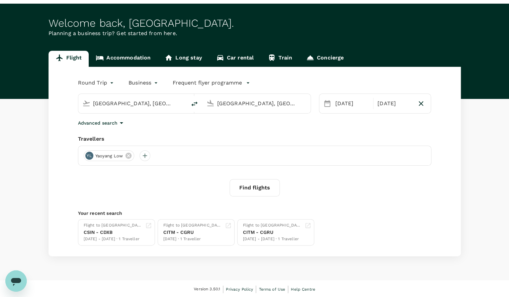 Image resolution: width=509 pixels, height=297 pixels. Describe the element at coordinates (109, 156) in the screenshot. I see `span: Yaoyang Low` at that location.